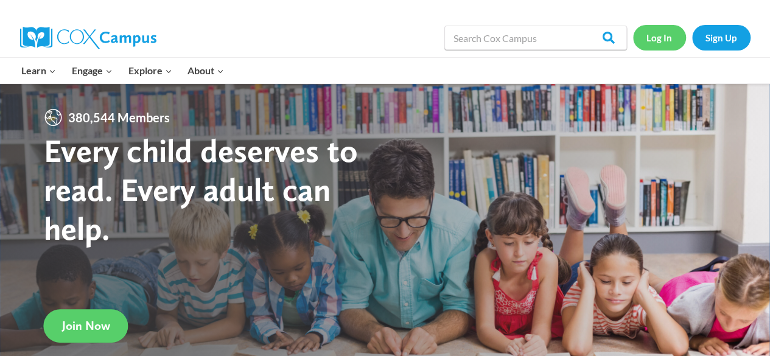  Describe the element at coordinates (39, 71) in the screenshot. I see `button: Child menu of Learn` at that location.